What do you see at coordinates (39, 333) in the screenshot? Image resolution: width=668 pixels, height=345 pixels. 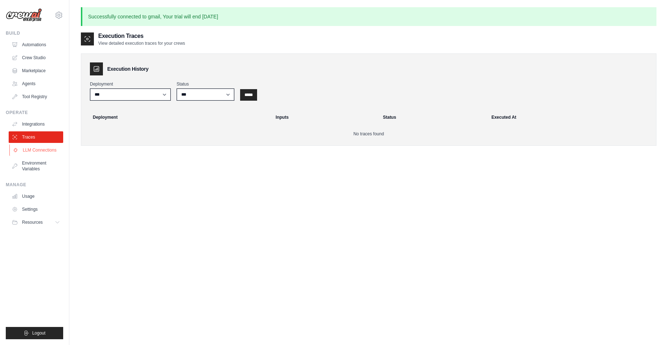 I see `span: Logout` at bounding box center [39, 333].